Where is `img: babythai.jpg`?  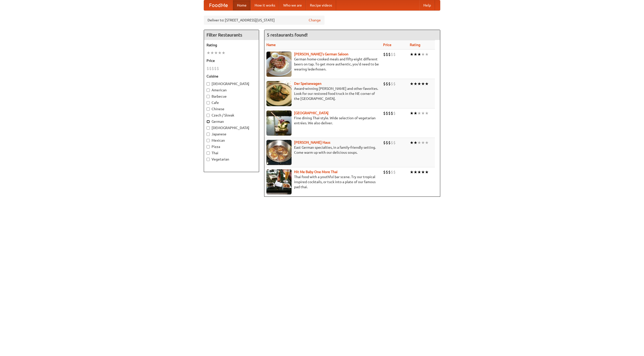
img: babythai.jpg is located at coordinates (279, 182).